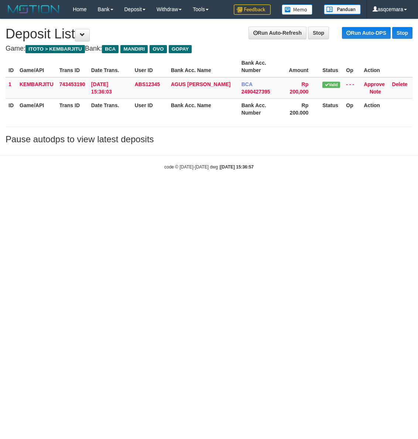 The image size is (418, 439). I want to click on span: Rp 200,000, so click(299, 88).